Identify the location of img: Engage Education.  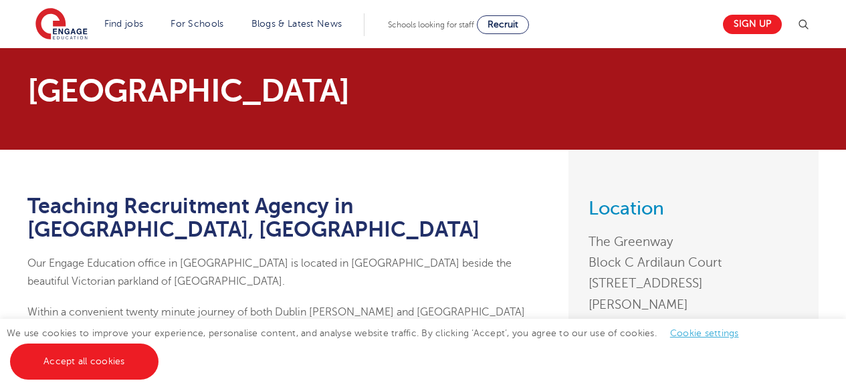
(61, 25).